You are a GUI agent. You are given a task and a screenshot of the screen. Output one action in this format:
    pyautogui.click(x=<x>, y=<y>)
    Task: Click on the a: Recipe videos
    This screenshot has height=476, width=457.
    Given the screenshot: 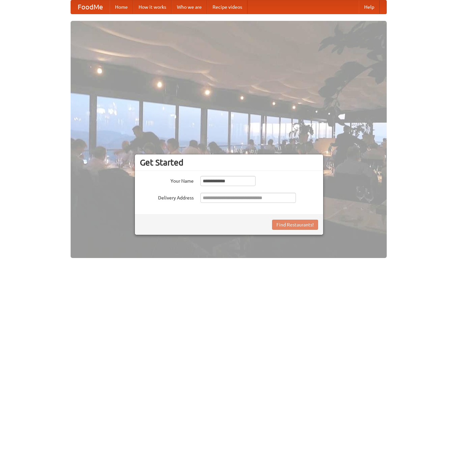 What is the action you would take?
    pyautogui.click(x=228, y=7)
    